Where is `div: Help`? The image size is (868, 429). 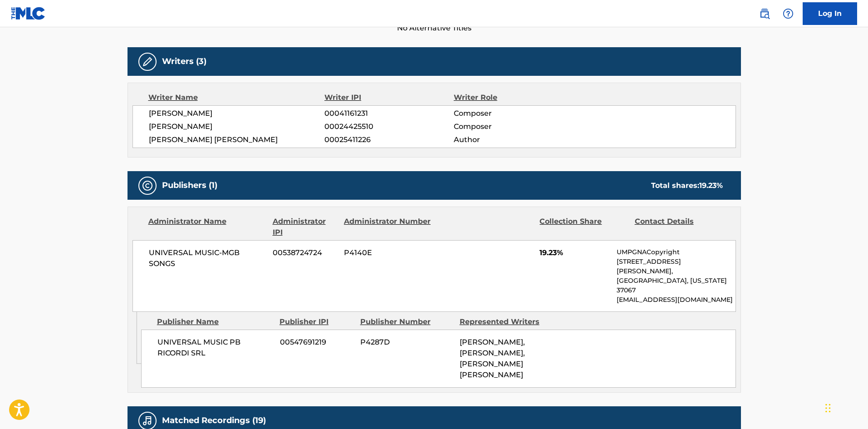 div: Help is located at coordinates (787, 14).